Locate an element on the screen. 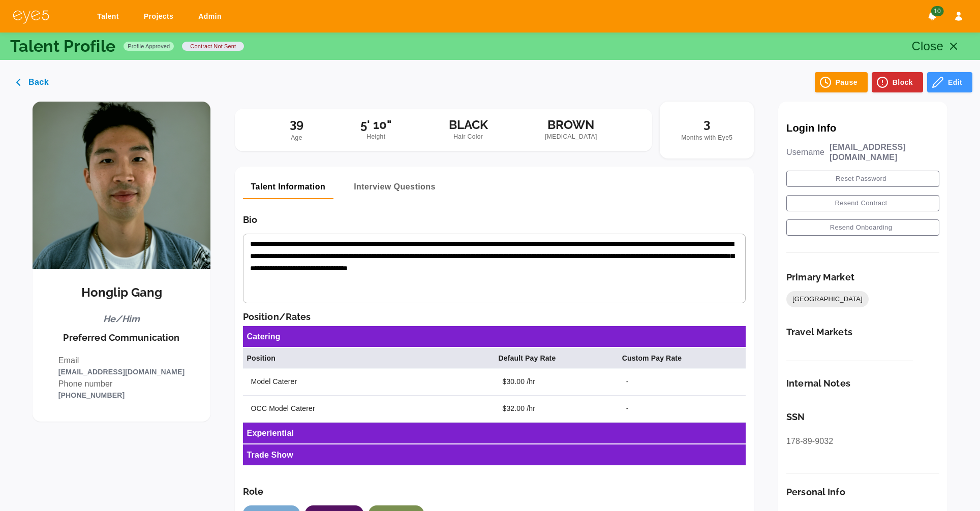 The image size is (980, 511). span: Height is located at coordinates (376, 137).